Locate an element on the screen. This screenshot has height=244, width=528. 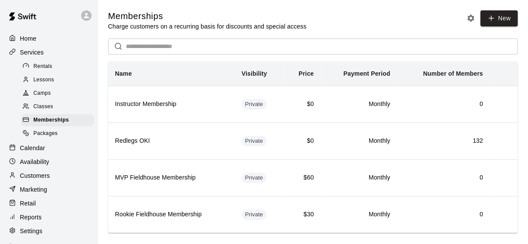
div: Camps is located at coordinates (57, 94).